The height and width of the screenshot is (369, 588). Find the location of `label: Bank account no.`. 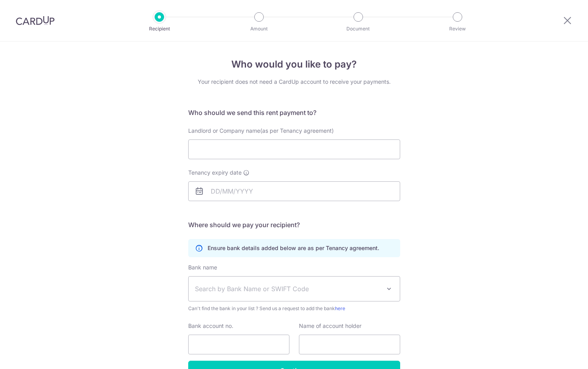

label: Bank account no. is located at coordinates (211, 326).